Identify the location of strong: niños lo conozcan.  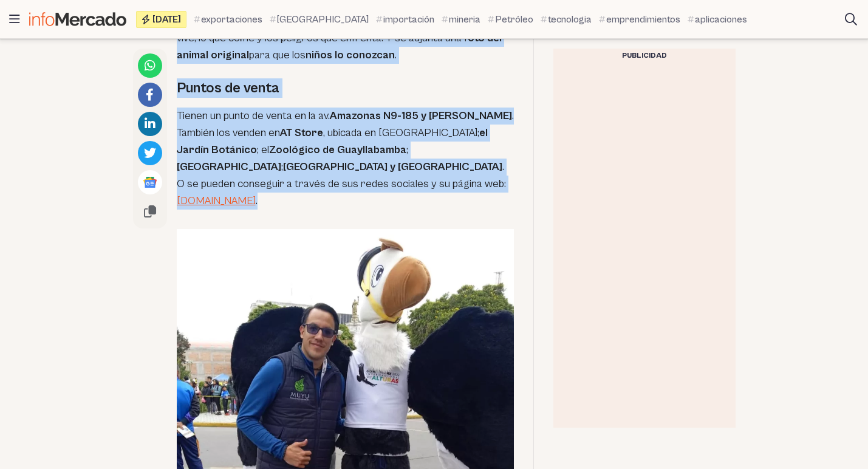
(350, 55).